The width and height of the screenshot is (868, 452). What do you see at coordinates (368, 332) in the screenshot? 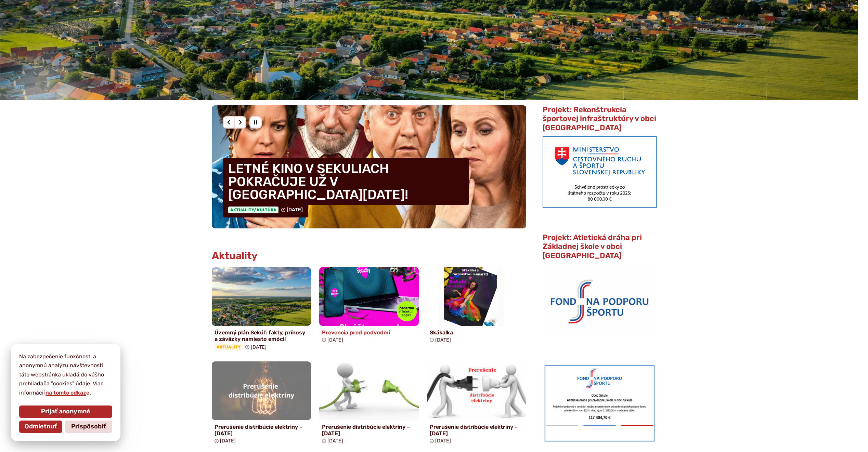
I see `h4: Prevencia pred podvodmi` at bounding box center [368, 332].